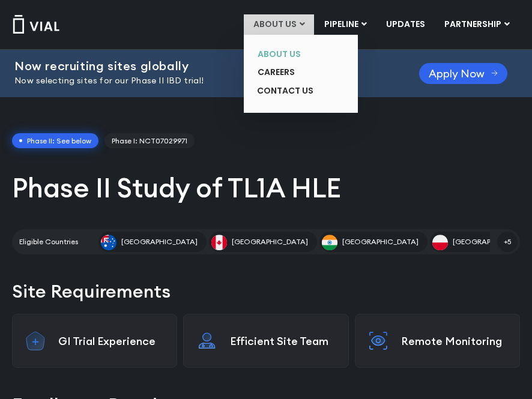 This screenshot has height=399, width=532. I want to click on a: CONTACT US, so click(291, 92).